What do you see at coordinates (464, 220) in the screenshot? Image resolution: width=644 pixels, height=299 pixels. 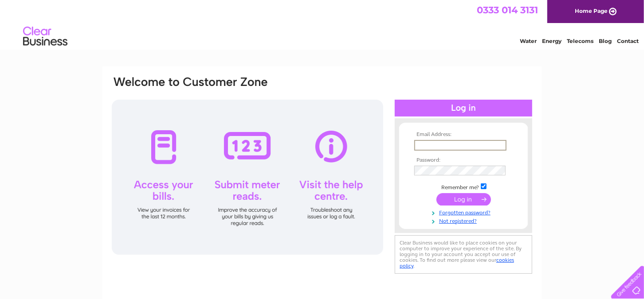 I see `a: Not registered?` at bounding box center [464, 220].